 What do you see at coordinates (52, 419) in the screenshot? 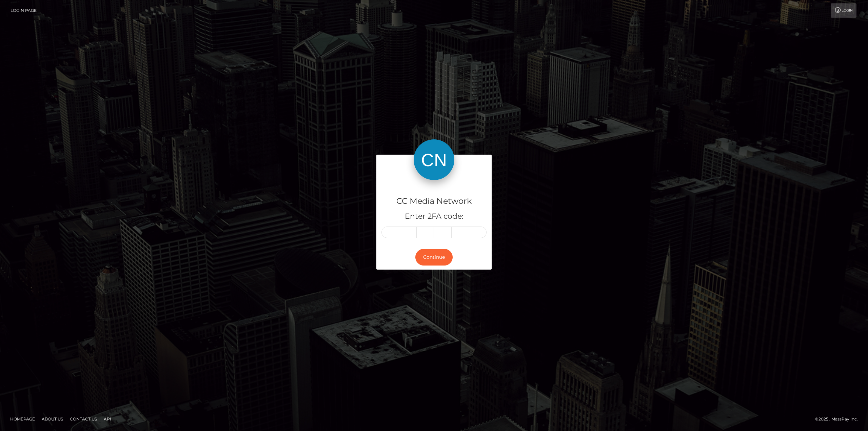
I see `a: About Us` at bounding box center [52, 419].